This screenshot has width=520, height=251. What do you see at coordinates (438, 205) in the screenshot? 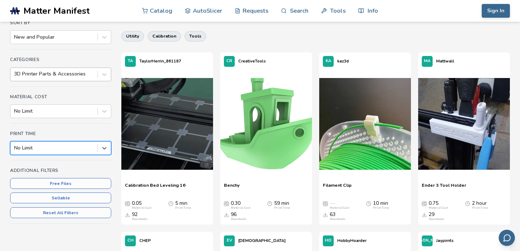
I see `div: 0.75` at bounding box center [438, 205].